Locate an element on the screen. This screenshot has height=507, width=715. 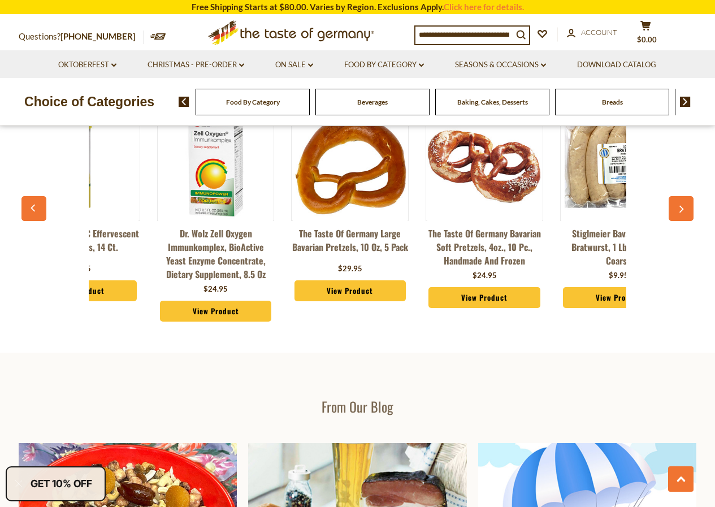
img: Stiglmeier Bavarian-style Bratwurst, 1 lbs., medium coarse is located at coordinates (618, 163).